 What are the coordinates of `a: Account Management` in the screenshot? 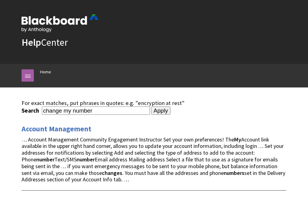 It's located at (56, 129).